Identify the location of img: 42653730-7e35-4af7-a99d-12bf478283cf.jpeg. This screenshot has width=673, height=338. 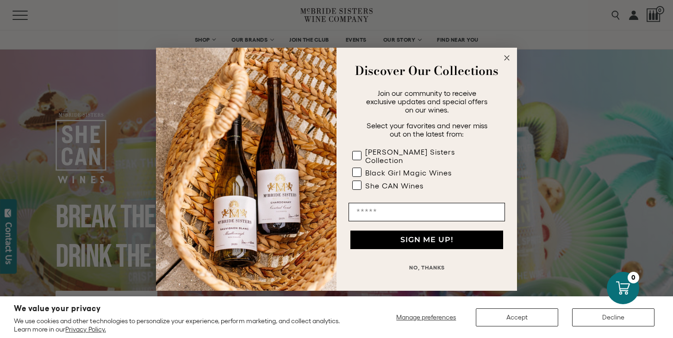
(246, 169).